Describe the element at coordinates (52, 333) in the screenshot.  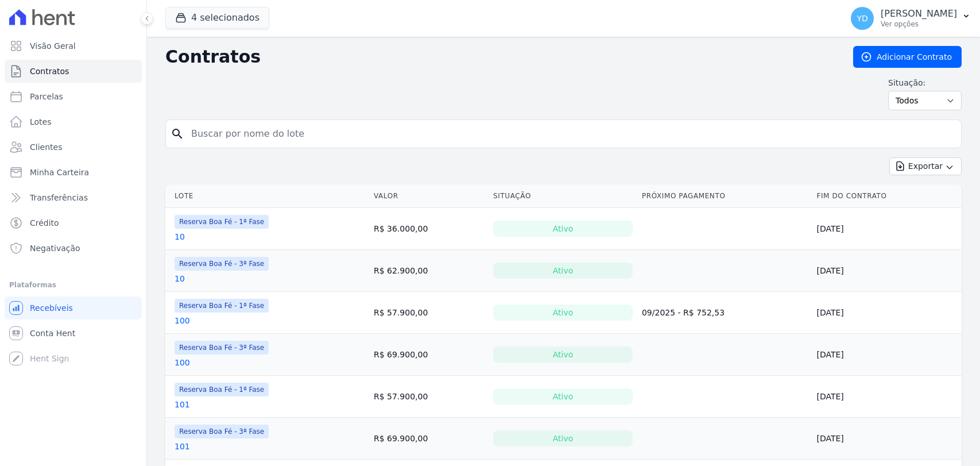
I see `span: Conta Hent` at that location.